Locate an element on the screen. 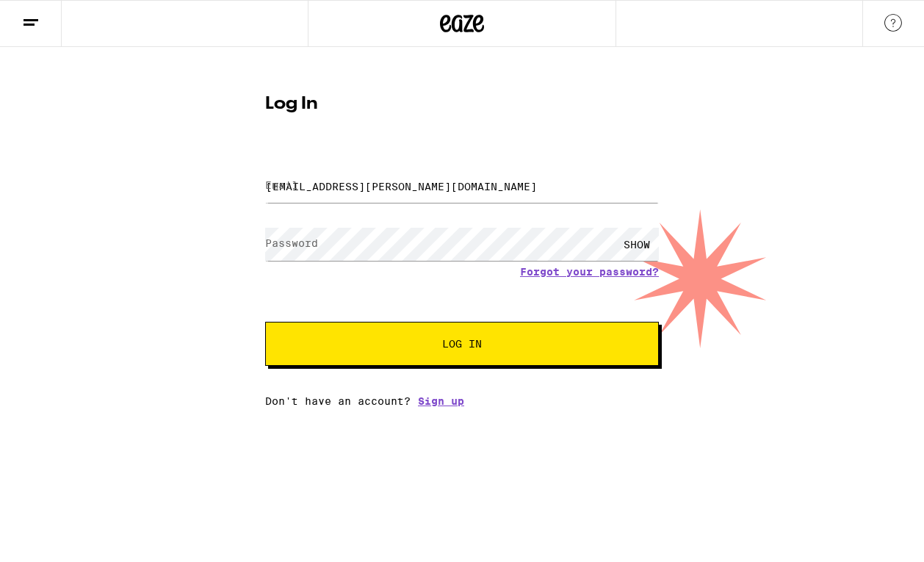  a: Forgot your password? is located at coordinates (589, 272).